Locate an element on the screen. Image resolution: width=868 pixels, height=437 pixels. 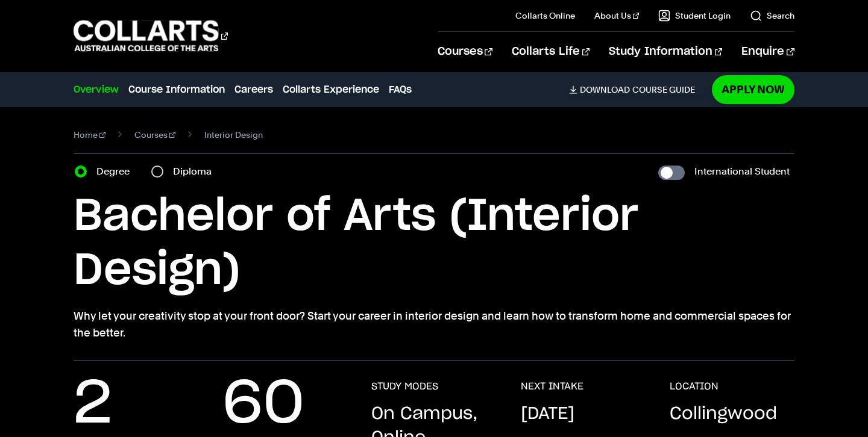
p: 2 is located at coordinates (92, 405).